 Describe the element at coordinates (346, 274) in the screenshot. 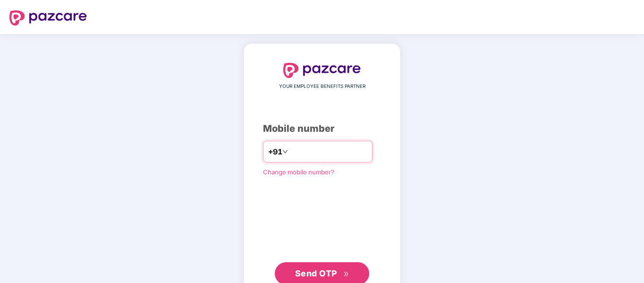

I see `span: double-right` at that location.